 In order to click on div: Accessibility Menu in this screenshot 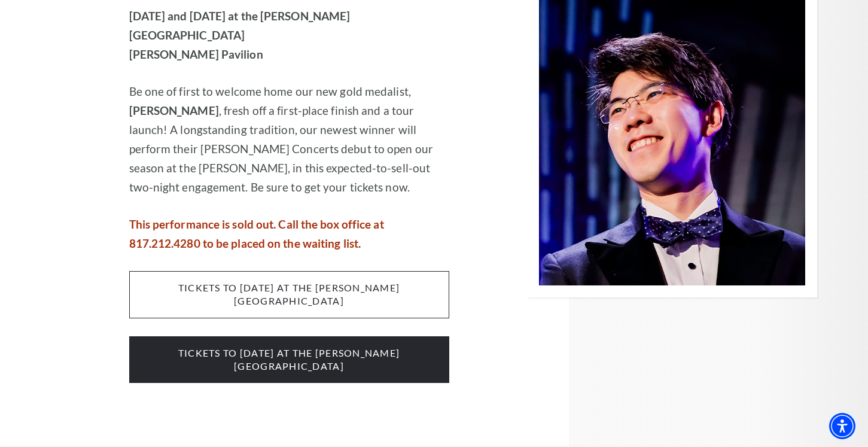, I will do `click(842, 426)`.